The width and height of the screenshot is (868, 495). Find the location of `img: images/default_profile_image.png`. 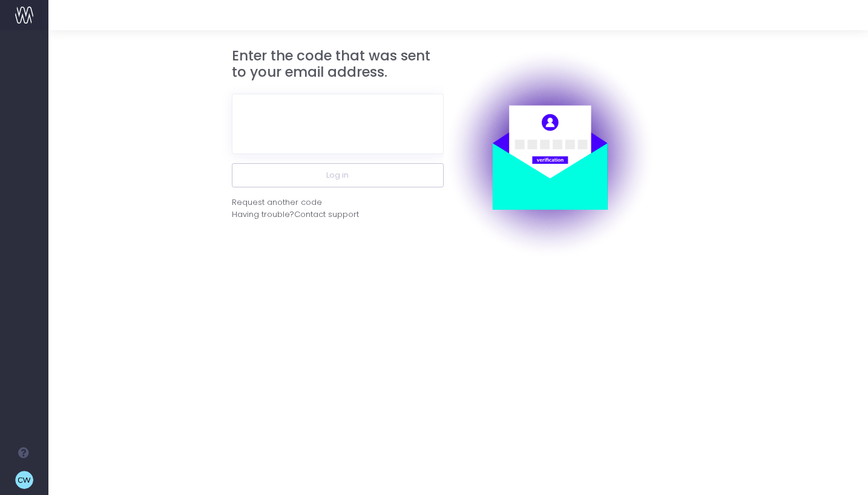

img: images/default_profile_image.png is located at coordinates (24, 480).